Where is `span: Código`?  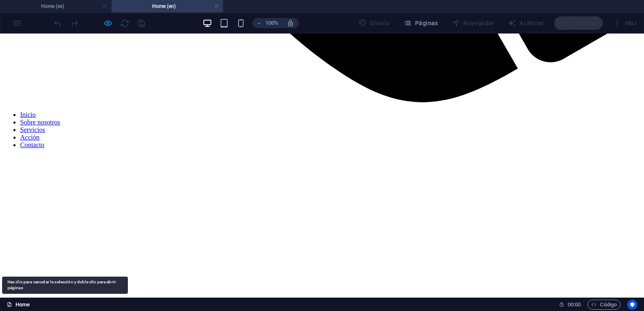
span: Código is located at coordinates (604, 305).